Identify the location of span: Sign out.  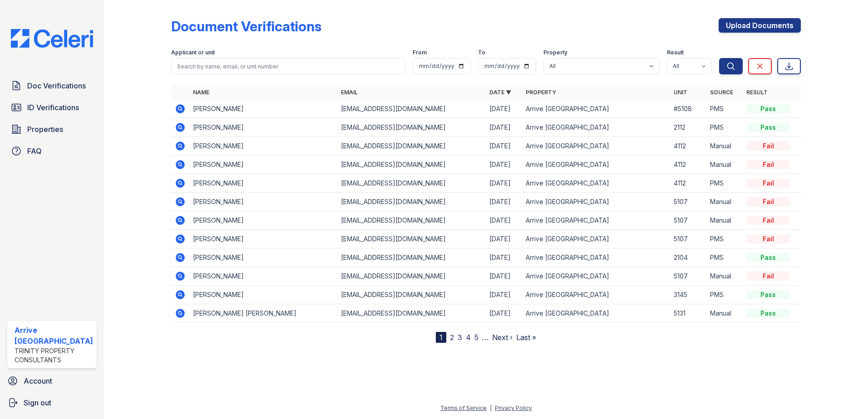
(38, 403).